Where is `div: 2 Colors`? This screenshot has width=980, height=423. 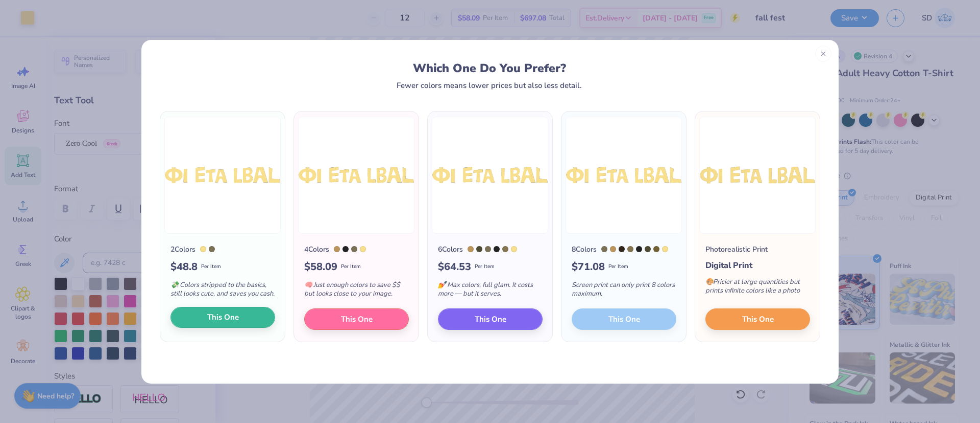
div: 2 Colors is located at coordinates (183, 249).